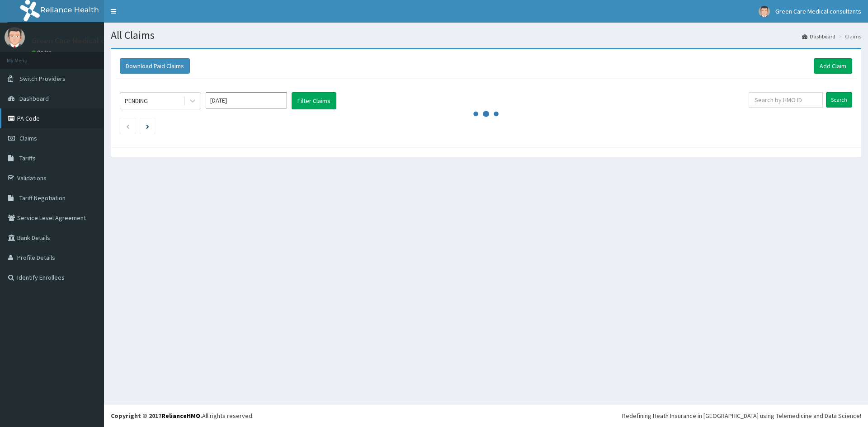  What do you see at coordinates (314, 101) in the screenshot?
I see `button: Filter Claims` at bounding box center [314, 101].